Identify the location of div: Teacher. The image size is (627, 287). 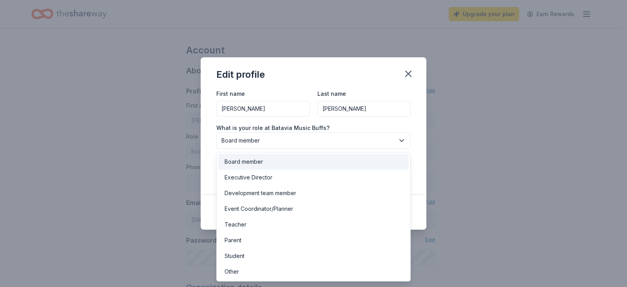
(236, 224).